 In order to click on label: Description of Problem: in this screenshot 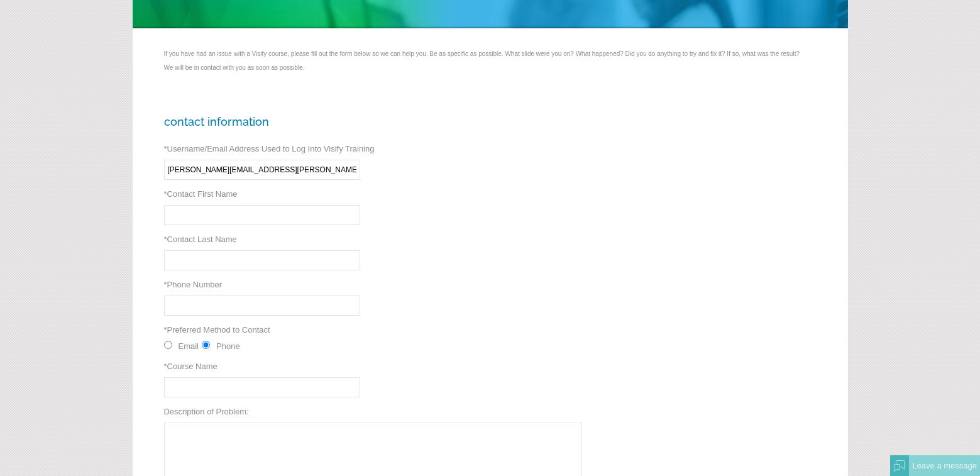, I will do `click(206, 411)`.